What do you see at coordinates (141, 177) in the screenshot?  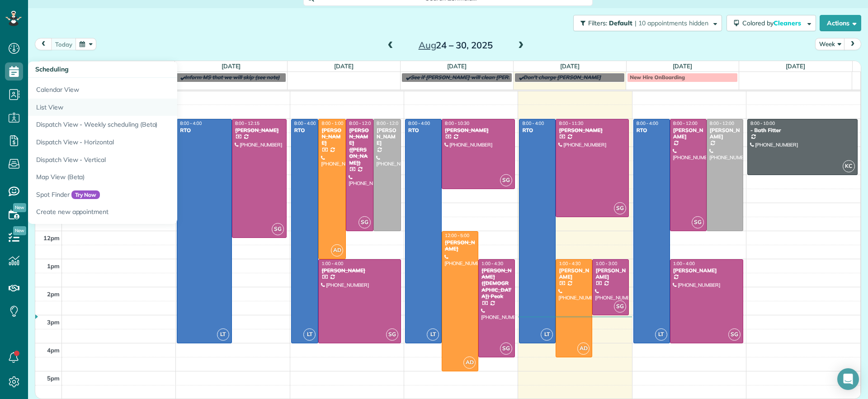 I see `a: Map View (Beta)` at bounding box center [141, 177].